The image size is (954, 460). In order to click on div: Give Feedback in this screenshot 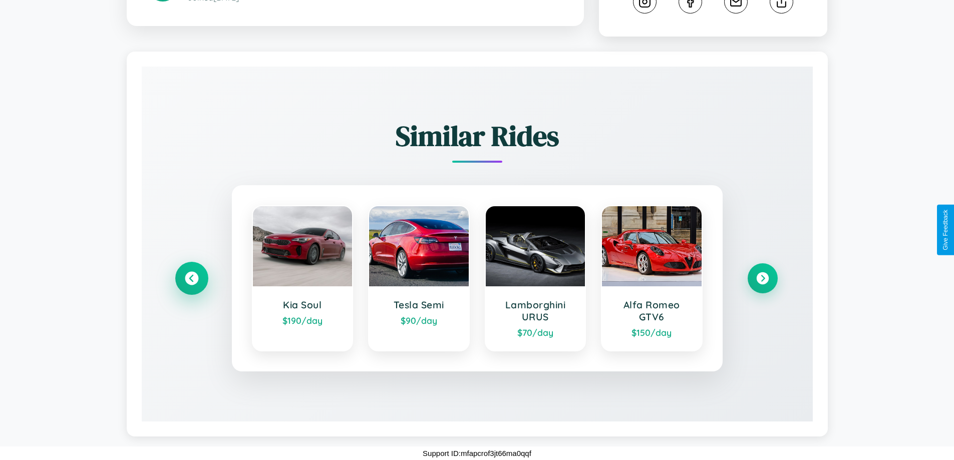, I will do `click(945, 230)`.